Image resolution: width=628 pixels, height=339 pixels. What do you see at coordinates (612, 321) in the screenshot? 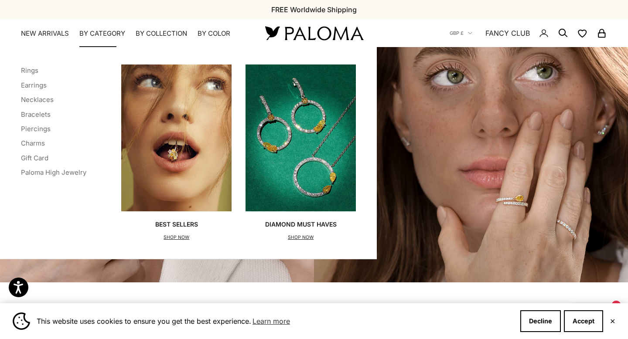
I see `button: Close` at bounding box center [612, 321].